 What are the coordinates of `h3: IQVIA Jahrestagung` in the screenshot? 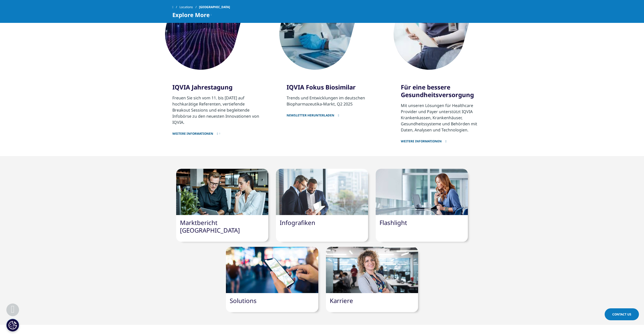 It's located at (216, 87).